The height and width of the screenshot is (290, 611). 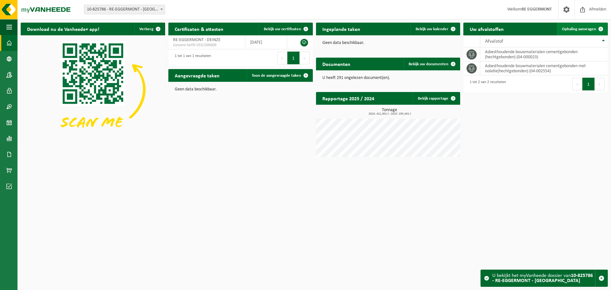 What do you see at coordinates (536, 9) in the screenshot?
I see `strong: RE EGGERMONT` at bounding box center [536, 9].